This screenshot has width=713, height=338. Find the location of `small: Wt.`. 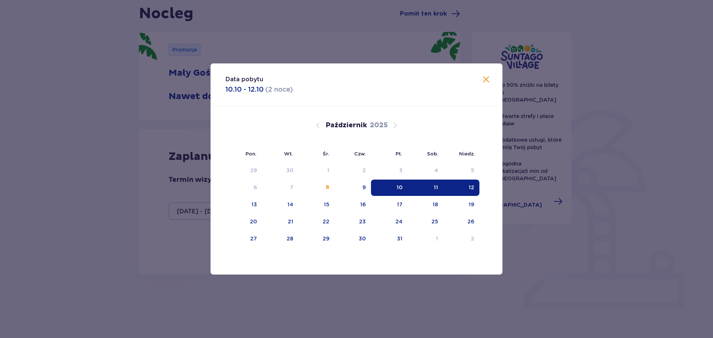

small: Wt. is located at coordinates (288, 154).